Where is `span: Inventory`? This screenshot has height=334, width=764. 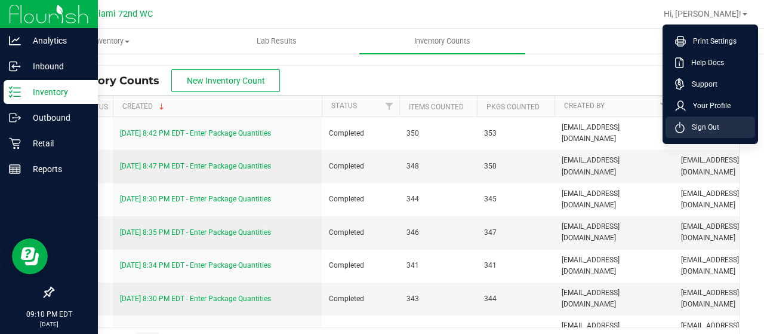 span: Inventory is located at coordinates (111, 41).